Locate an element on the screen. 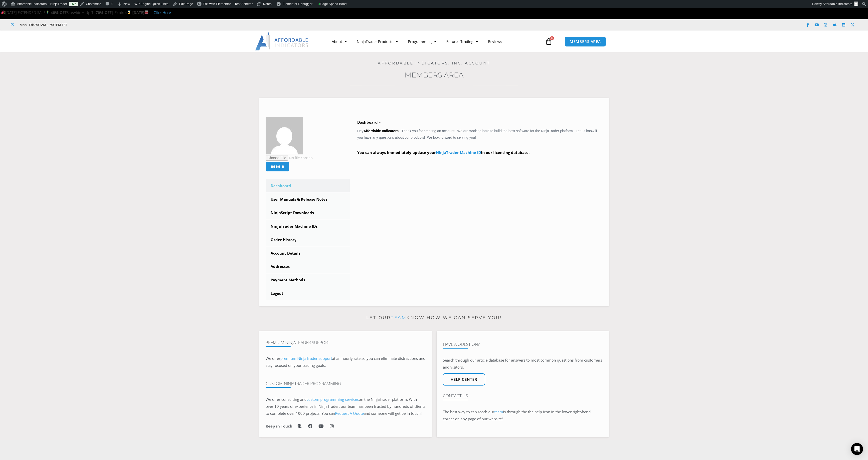 This screenshot has width=868, height=460. strong: 70% OFF is located at coordinates (104, 13).